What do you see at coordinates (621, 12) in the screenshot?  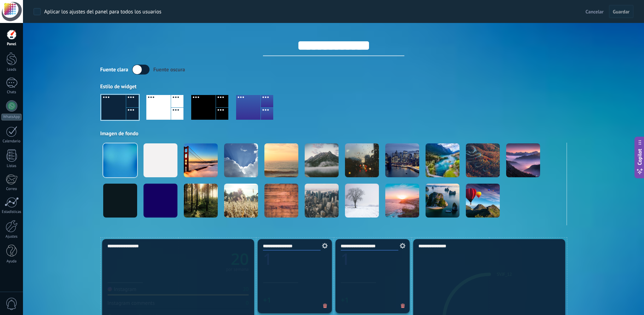 I see `button: Guardar` at bounding box center [621, 12].